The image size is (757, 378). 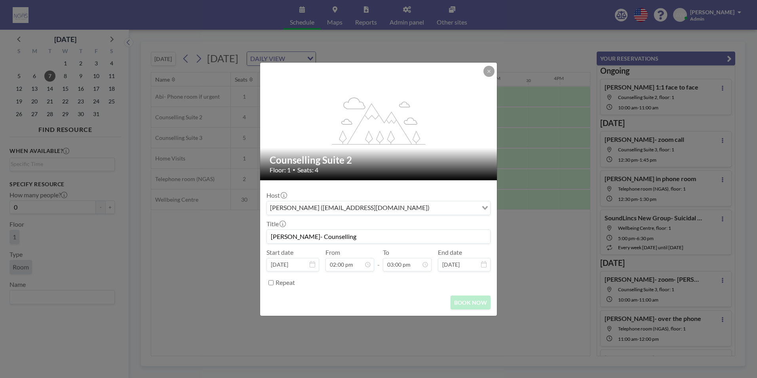 What do you see at coordinates (450, 252) in the screenshot?
I see `label: End date` at bounding box center [450, 252].